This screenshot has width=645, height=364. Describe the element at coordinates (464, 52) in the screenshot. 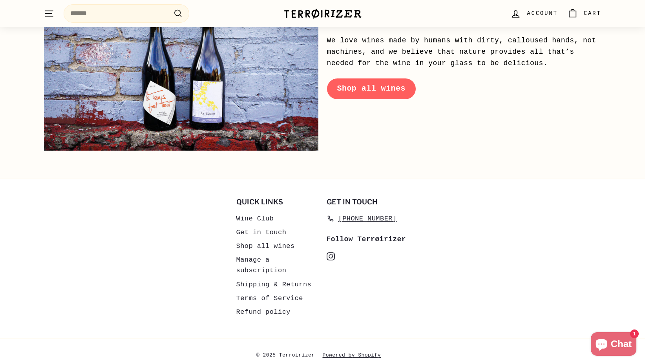

I see `p: We love wines made by humans with dirty, calloused hands, not machines, and we believe that natur...` at that location.